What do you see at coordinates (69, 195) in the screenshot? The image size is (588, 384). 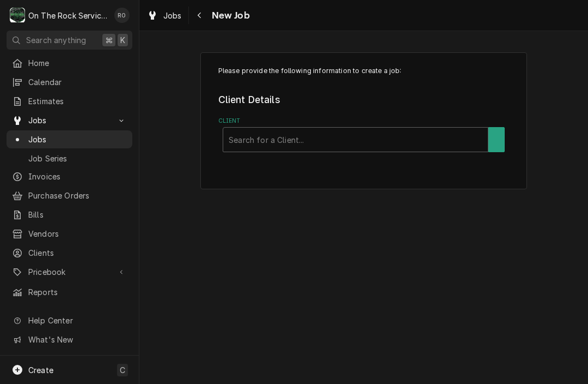 I see `a: Purchase Orders` at bounding box center [69, 195].